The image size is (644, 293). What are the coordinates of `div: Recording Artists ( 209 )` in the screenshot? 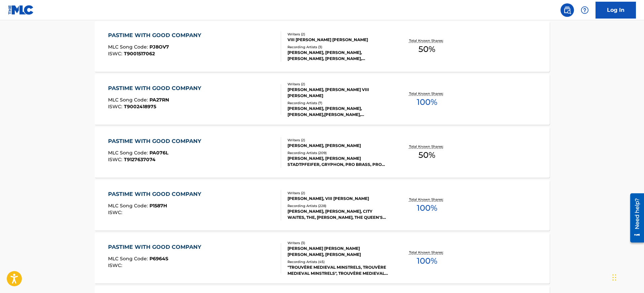 It's located at (339, 153).